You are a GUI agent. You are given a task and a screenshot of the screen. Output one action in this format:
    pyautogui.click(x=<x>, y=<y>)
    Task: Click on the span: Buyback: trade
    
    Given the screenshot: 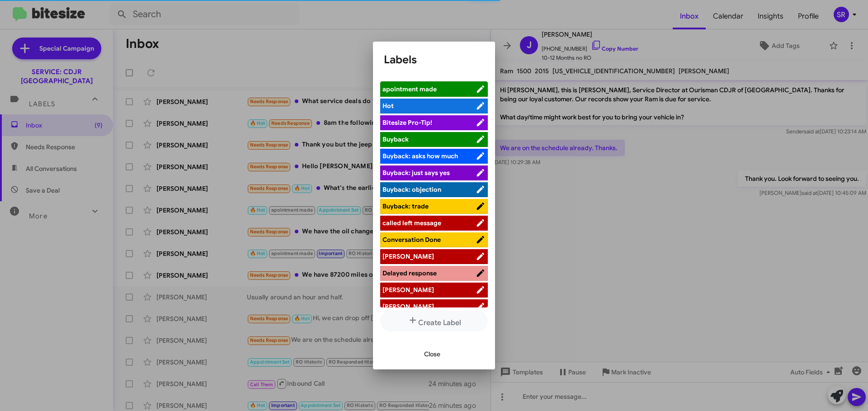 What is the action you would take?
    pyautogui.click(x=406, y=206)
    